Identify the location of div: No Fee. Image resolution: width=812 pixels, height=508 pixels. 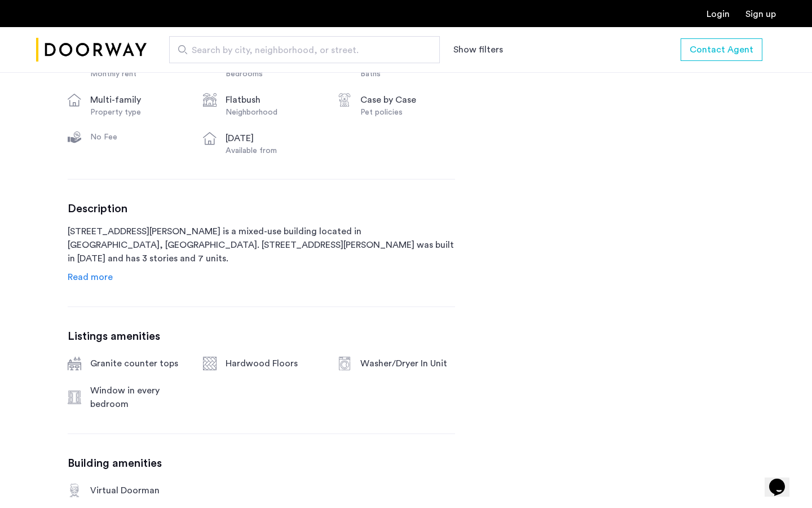
(138, 137).